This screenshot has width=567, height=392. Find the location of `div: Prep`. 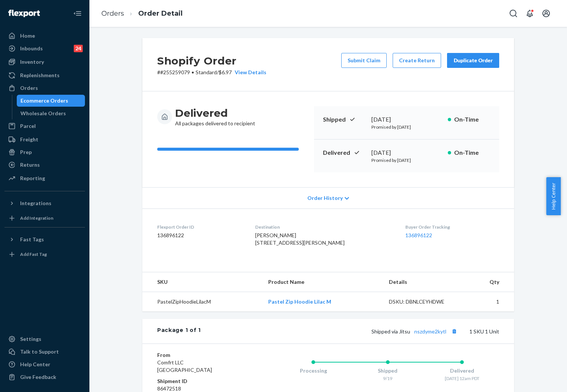

div: Prep is located at coordinates (25, 152).